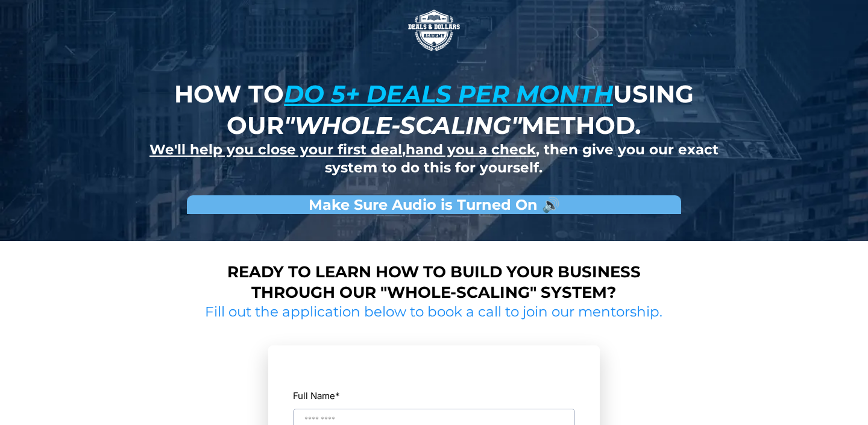  What do you see at coordinates (471, 150) in the screenshot?
I see `u: hand you a check` at bounding box center [471, 150].